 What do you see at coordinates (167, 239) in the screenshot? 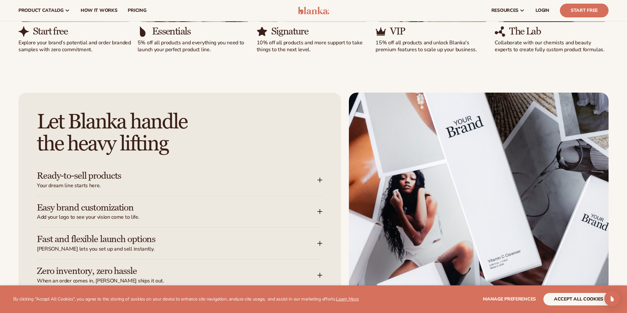
I see `h3: Fast and flexible launch options` at bounding box center [167, 239].